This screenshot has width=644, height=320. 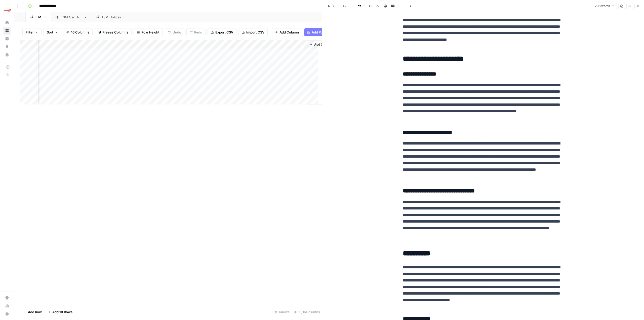 What do you see at coordinates (198, 32) in the screenshot?
I see `span: Redo` at bounding box center [198, 32].